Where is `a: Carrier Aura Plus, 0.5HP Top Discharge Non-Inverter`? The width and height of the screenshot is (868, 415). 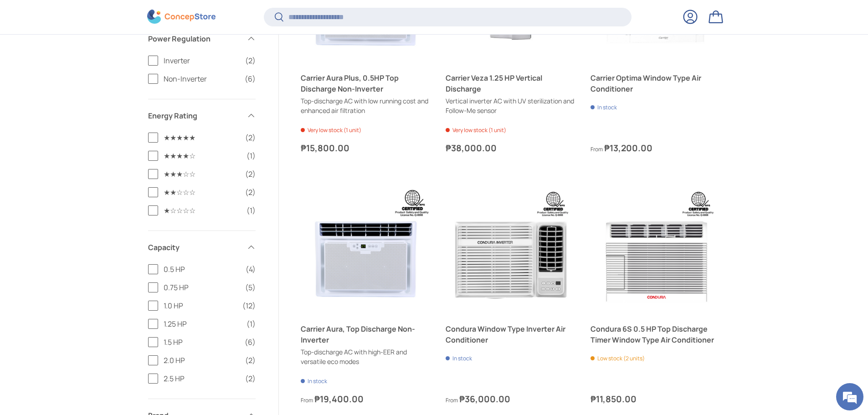 a: Carrier Aura Plus, 0.5HP Top Discharge Non-Inverter is located at coordinates (365, 84).